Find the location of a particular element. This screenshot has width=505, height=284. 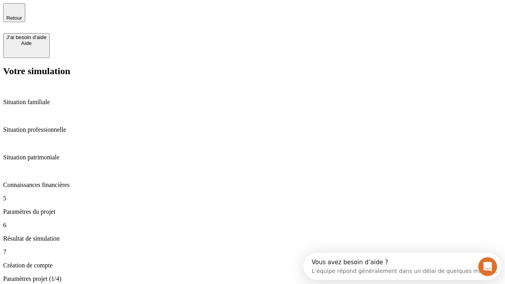

div: Vous avez besoin d’aide ? is located at coordinates (101, 10).